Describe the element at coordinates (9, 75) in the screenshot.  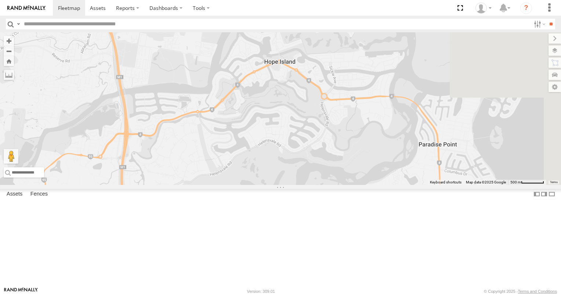
I see `label: Measure` at that location.